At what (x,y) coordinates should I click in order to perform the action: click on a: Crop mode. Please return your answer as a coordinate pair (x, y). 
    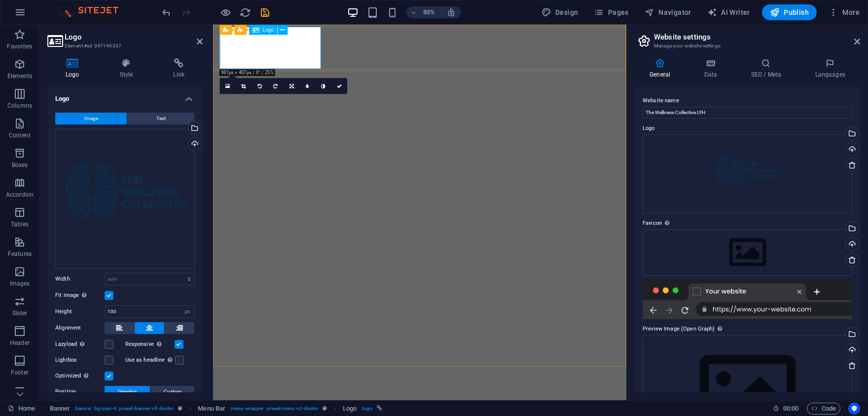
    Looking at the image, I should click on (244, 86).